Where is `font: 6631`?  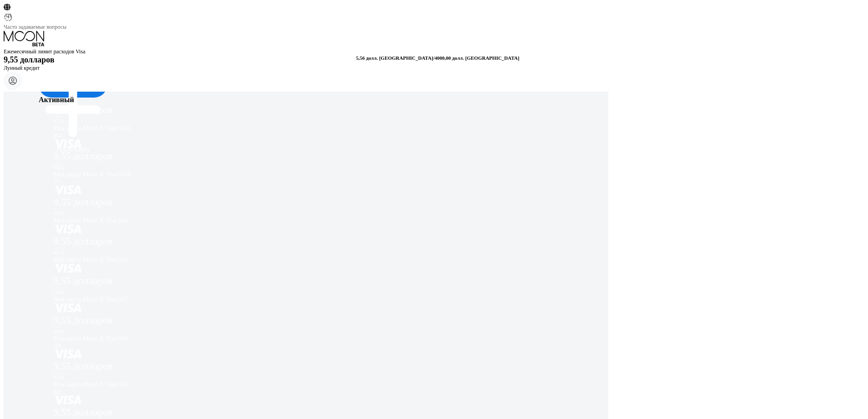 font: 6631 is located at coordinates (59, 167).